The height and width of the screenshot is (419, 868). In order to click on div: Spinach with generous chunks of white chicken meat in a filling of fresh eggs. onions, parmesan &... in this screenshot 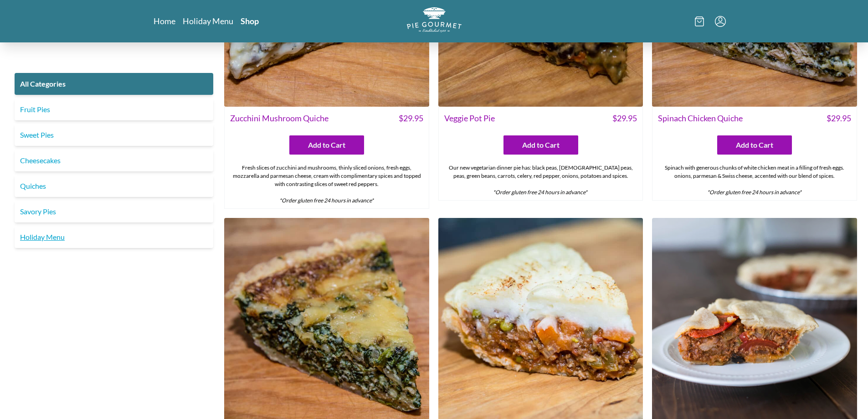, I will do `click(754, 180)`.